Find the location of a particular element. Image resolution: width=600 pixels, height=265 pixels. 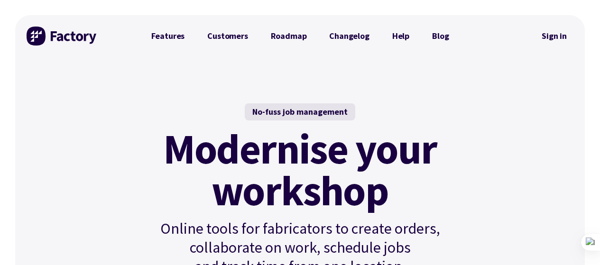

nav: Secondary Navigation is located at coordinates (554, 36).